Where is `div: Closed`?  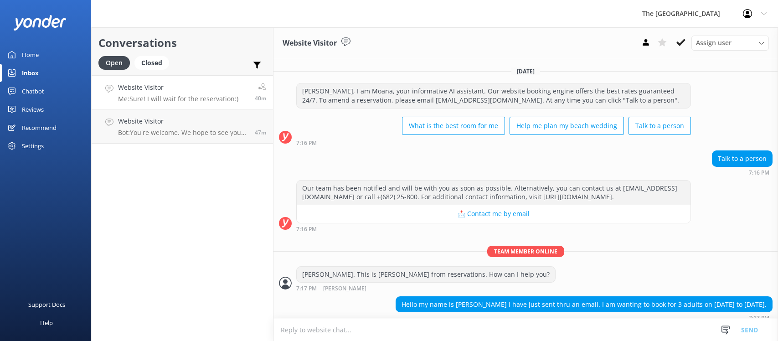 div: Closed is located at coordinates (152, 63).